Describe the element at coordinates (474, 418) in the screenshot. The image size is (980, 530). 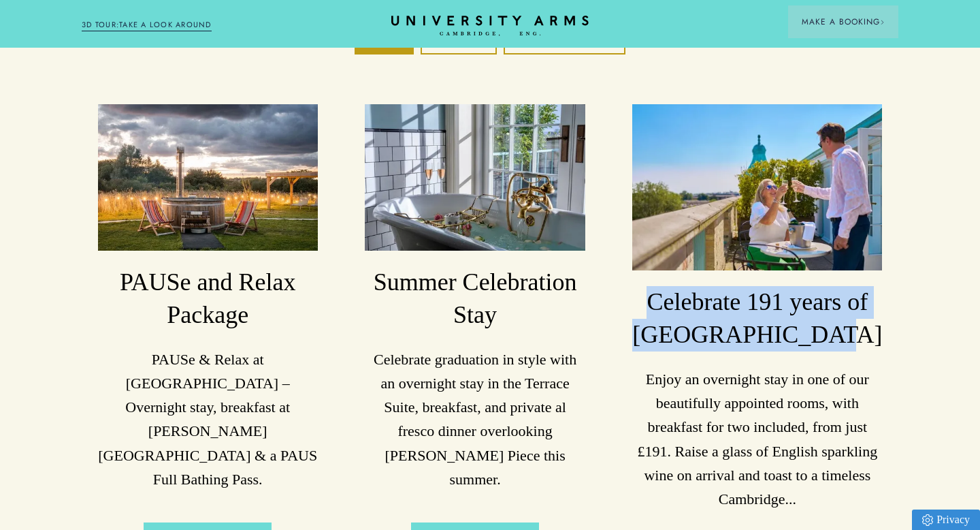
I see `p: Celebrate graduation in style with an overnight stay in the Terrace Suite, breakfast, and private...` at that location.